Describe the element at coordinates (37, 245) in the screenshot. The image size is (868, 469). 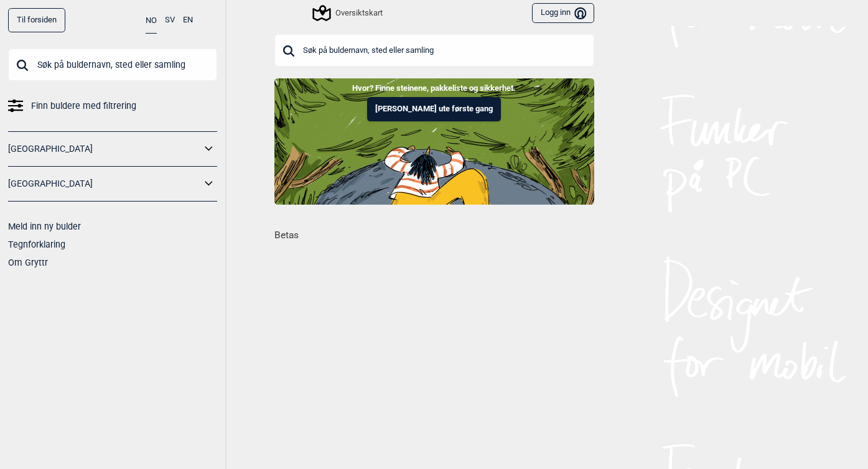
I see `a: Tegnforklaring` at that location.